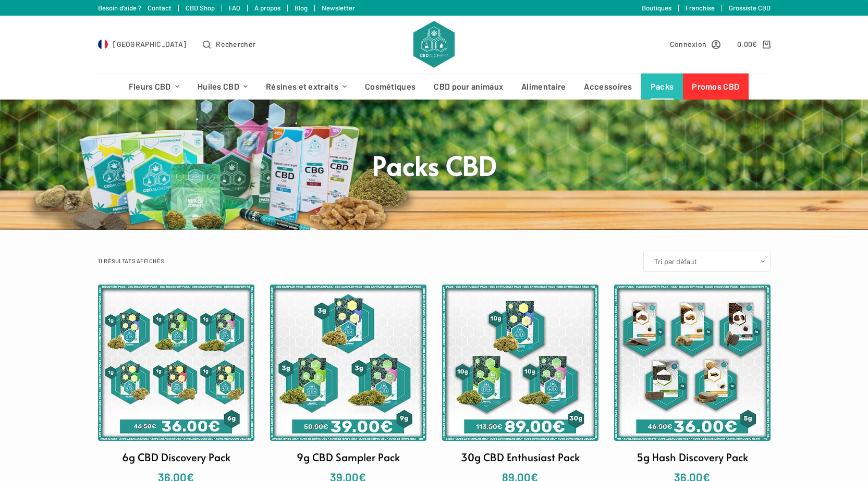  I want to click on button: Ouvrir le formulaire de recherche, so click(229, 44).